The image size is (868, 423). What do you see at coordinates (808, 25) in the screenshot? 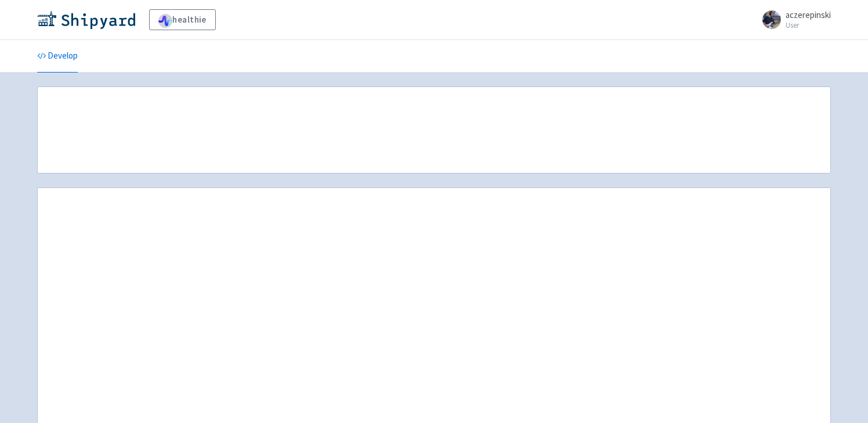
I see `small: User` at bounding box center [808, 25].